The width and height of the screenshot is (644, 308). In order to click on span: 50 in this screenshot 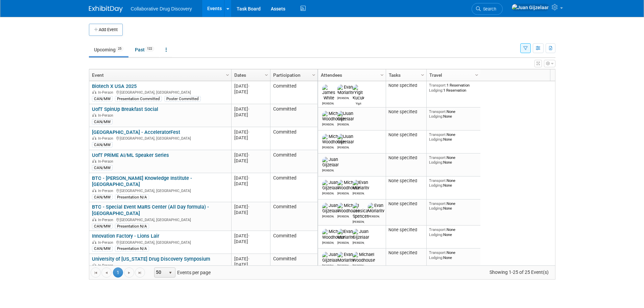, I will do `click(161, 272)`.